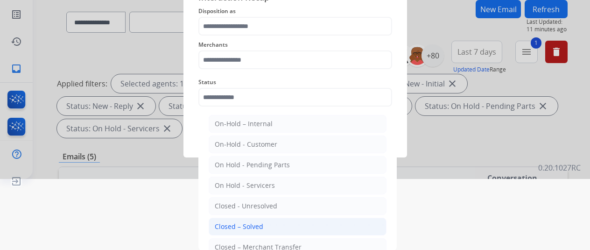  What do you see at coordinates (245, 185) in the screenshot?
I see `div: On Hold - Servicers` at bounding box center [245, 185].